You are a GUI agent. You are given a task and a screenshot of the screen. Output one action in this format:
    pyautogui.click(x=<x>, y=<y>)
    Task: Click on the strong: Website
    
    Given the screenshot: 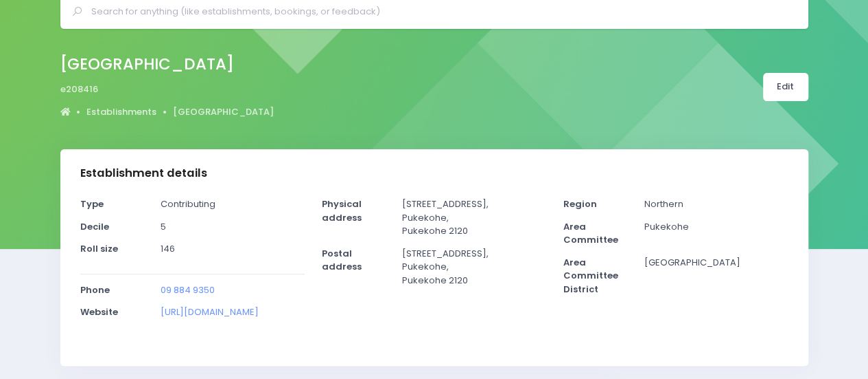 What is the action you would take?
    pyautogui.click(x=99, y=311)
    